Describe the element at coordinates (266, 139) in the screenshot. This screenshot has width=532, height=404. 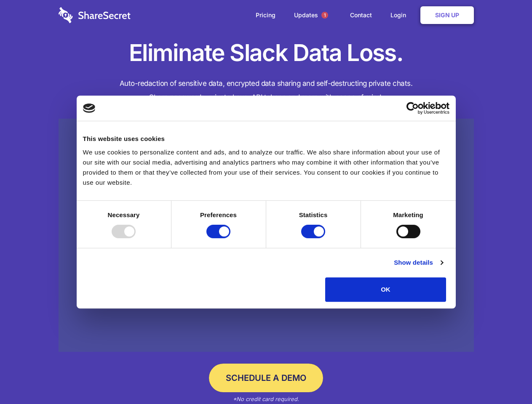
I see `div: This website uses cookies` at that location.